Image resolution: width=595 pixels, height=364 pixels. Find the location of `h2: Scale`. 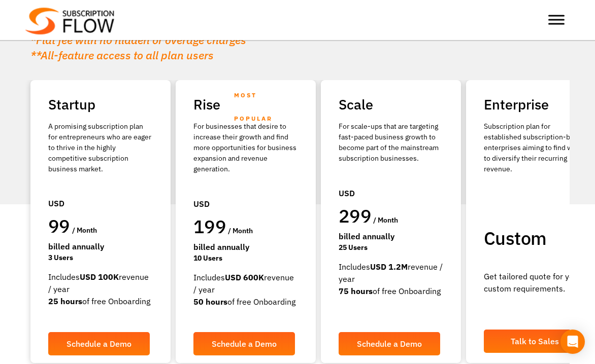

h2: Scale is located at coordinates (391, 104).